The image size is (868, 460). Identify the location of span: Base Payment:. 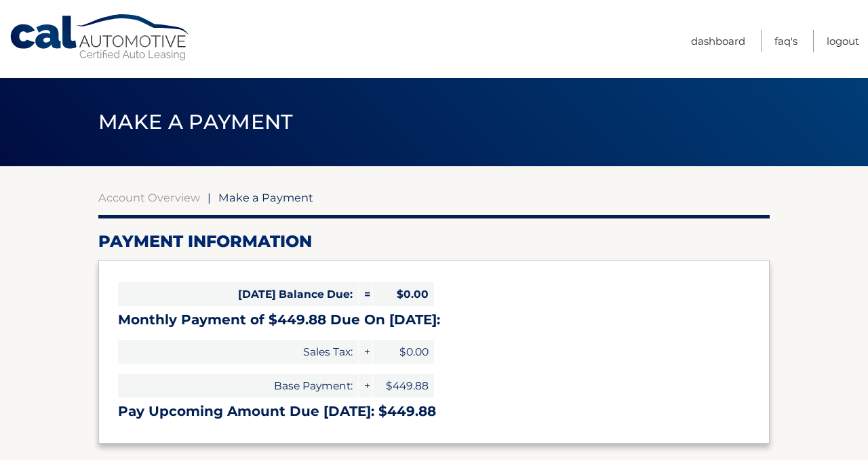
(238, 385).